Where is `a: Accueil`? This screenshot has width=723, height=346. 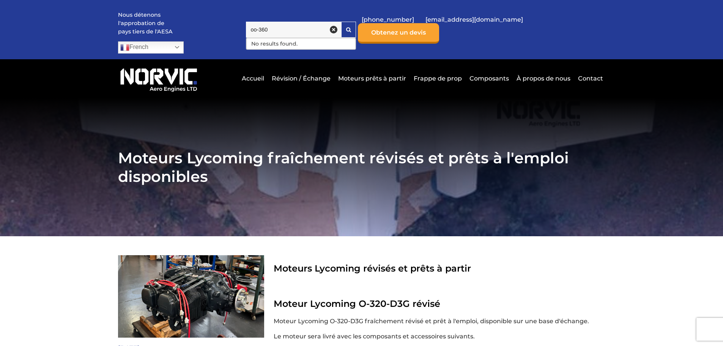
a: Accueil is located at coordinates (253, 78).